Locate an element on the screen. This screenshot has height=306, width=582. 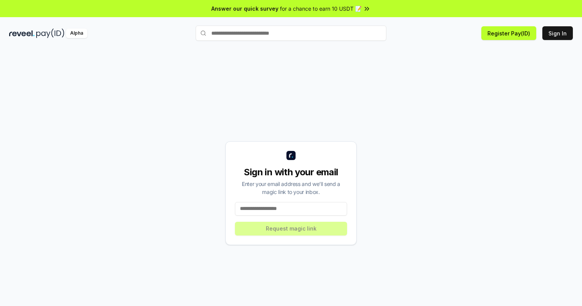
img: pay_id is located at coordinates (50, 33).